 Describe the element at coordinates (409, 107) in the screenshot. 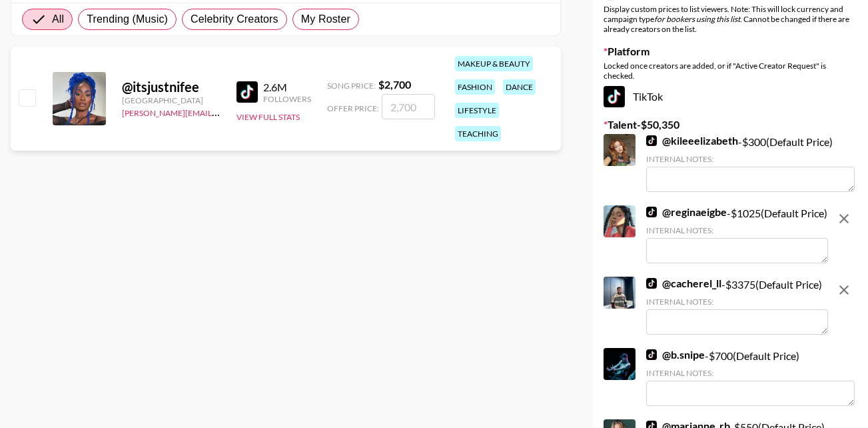

I see `input: 2,700` at that location.